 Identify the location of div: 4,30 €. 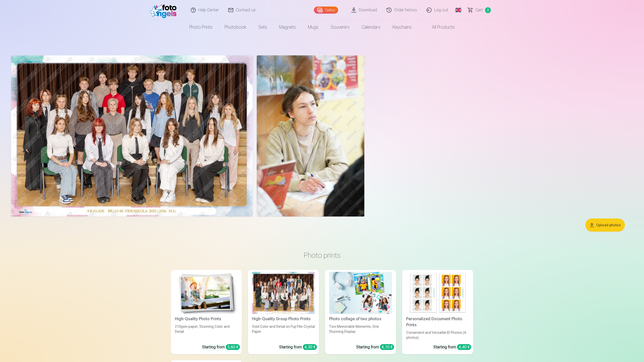
(310, 347).